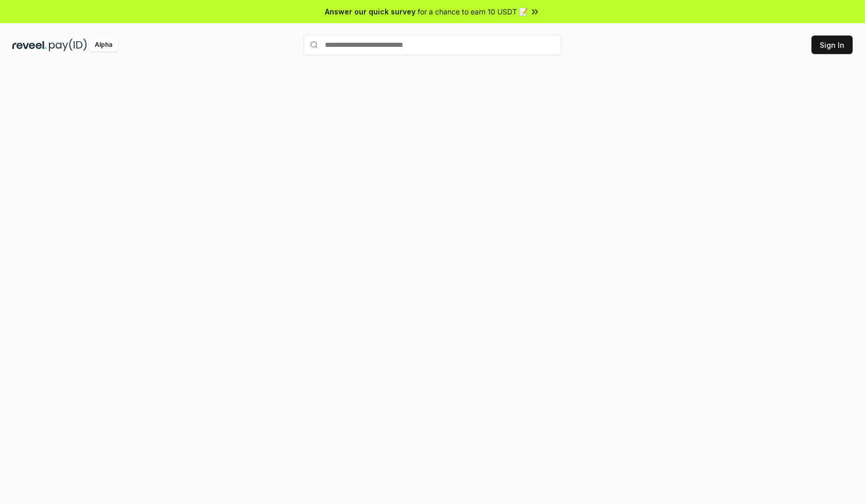 The image size is (865, 504). I want to click on span: for a chance to earn 10 USDT 📝, so click(473, 12).